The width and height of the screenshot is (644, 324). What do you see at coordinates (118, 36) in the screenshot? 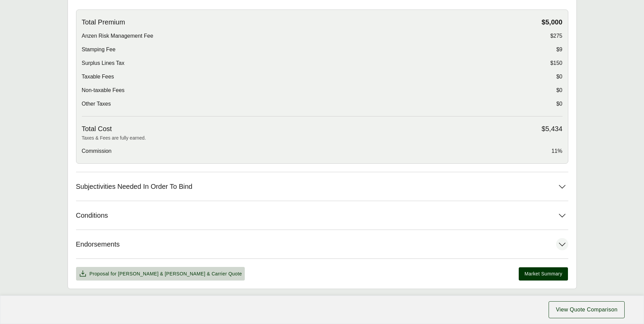
I see `span: Anzen Risk Management Fee` at bounding box center [118, 36].